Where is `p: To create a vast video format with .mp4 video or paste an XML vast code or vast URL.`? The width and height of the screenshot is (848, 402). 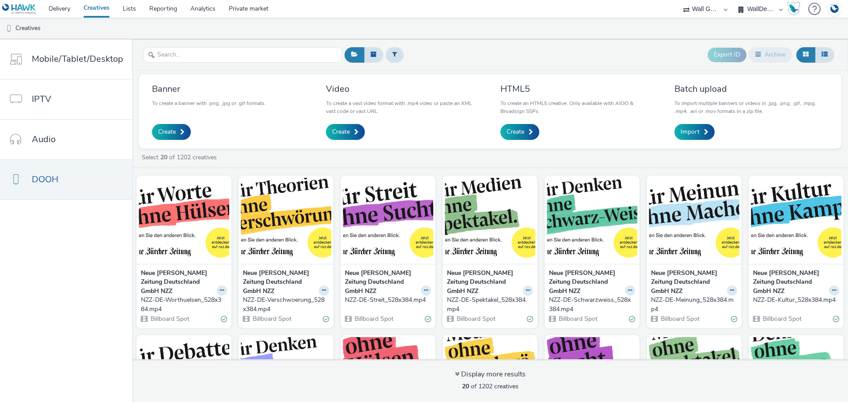
p: To create a vast video format with .mp4 video or paste an XML vast code or vast URL. is located at coordinates (403, 107).